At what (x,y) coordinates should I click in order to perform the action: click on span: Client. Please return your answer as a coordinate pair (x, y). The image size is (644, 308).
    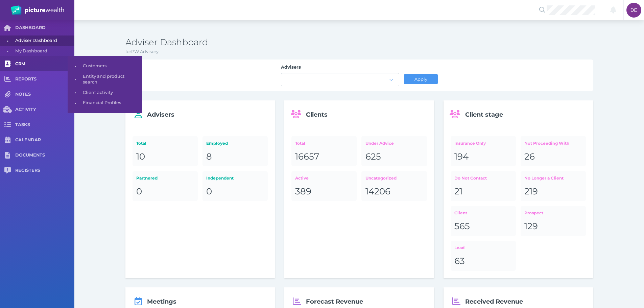
    Looking at the image, I should click on (461, 212).